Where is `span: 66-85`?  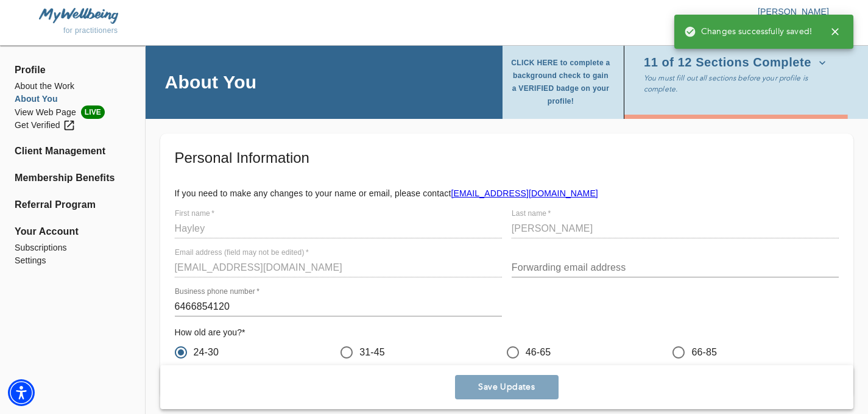
span: 66-85 is located at coordinates (704, 353).